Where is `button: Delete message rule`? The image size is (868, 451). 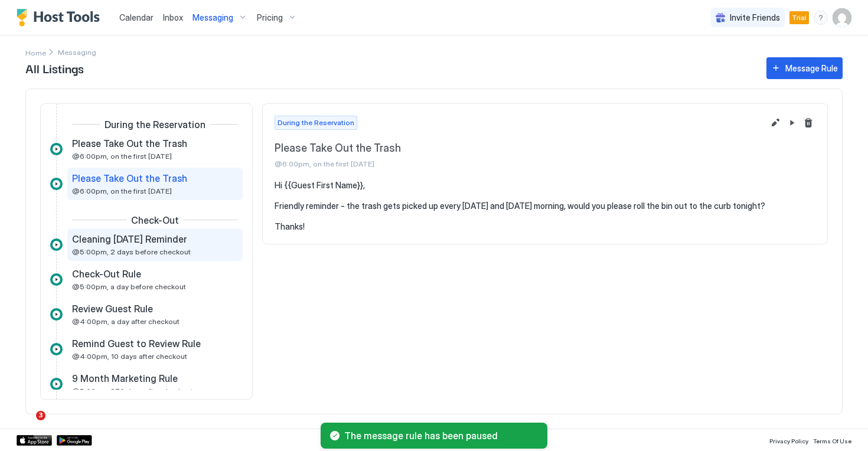 button: Delete message rule is located at coordinates (808, 123).